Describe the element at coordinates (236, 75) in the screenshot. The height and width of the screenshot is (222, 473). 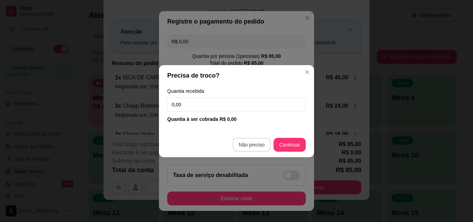
I see `header: Precisa de troco?` at that location.